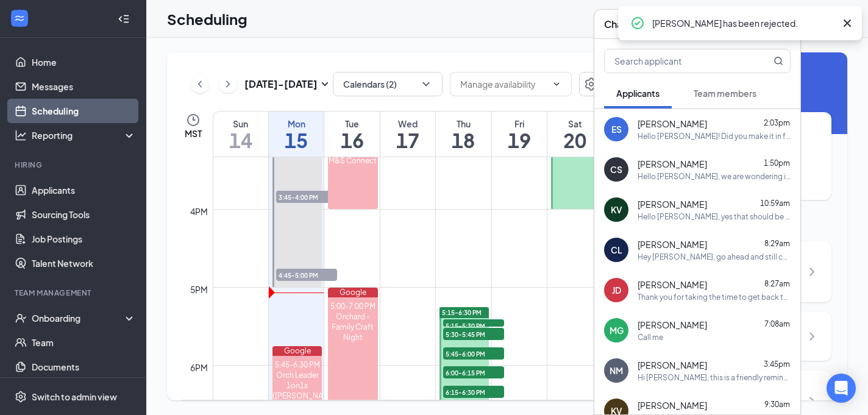  What do you see at coordinates (21, 397) in the screenshot?
I see `svg: Settings` at bounding box center [21, 397].